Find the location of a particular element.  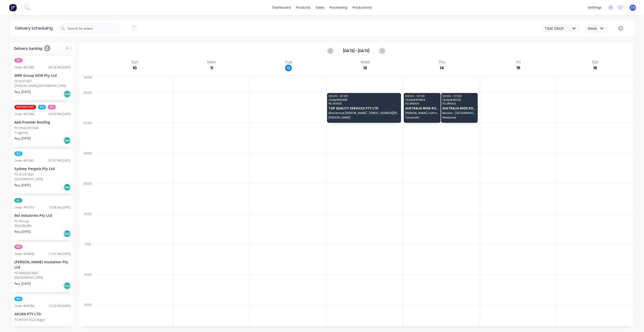

div: Tue is located at coordinates (288, 62).